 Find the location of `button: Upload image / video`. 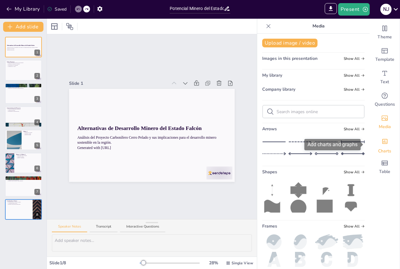

button: Upload image / video is located at coordinates (289, 43).